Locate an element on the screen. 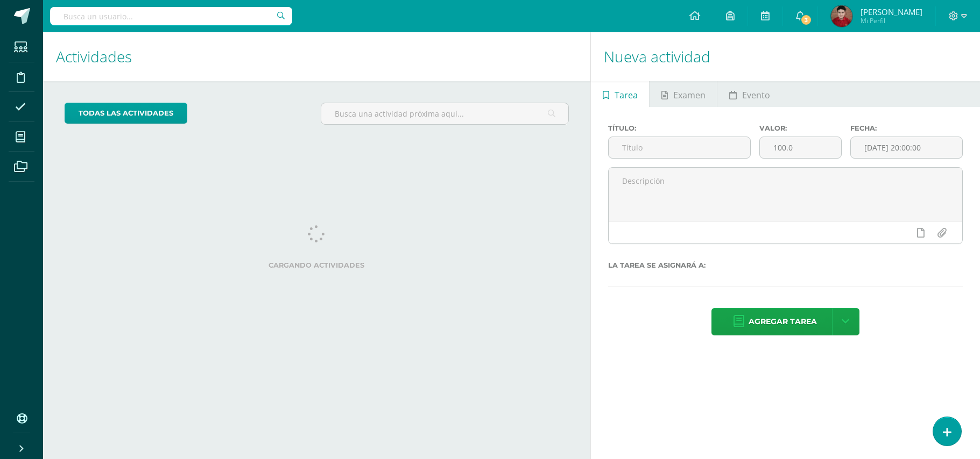 The height and width of the screenshot is (459, 980). input: Fecha de entrega is located at coordinates (906, 147).